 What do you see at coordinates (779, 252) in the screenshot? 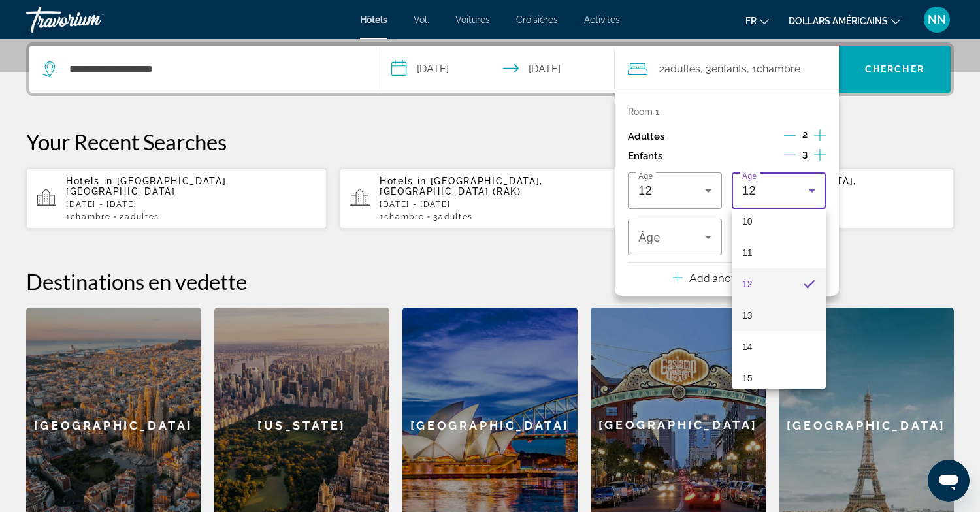
I see `mat-option: 11 ans` at bounding box center [779, 252].